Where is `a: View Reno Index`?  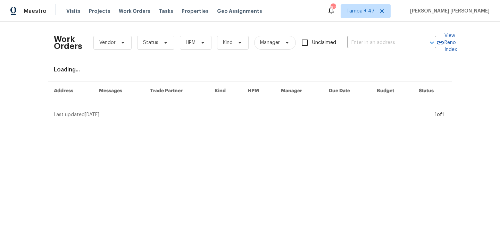 a: View Reno Index is located at coordinates (446, 43).